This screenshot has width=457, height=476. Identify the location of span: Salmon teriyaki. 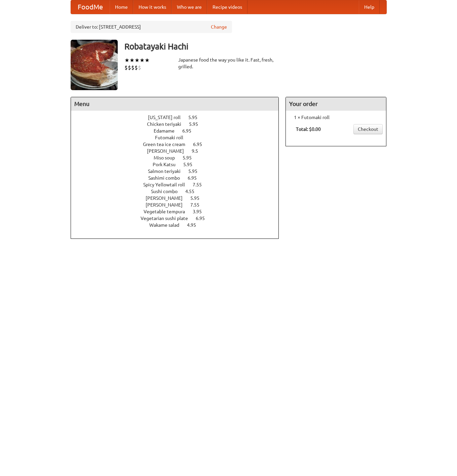
(167, 171).